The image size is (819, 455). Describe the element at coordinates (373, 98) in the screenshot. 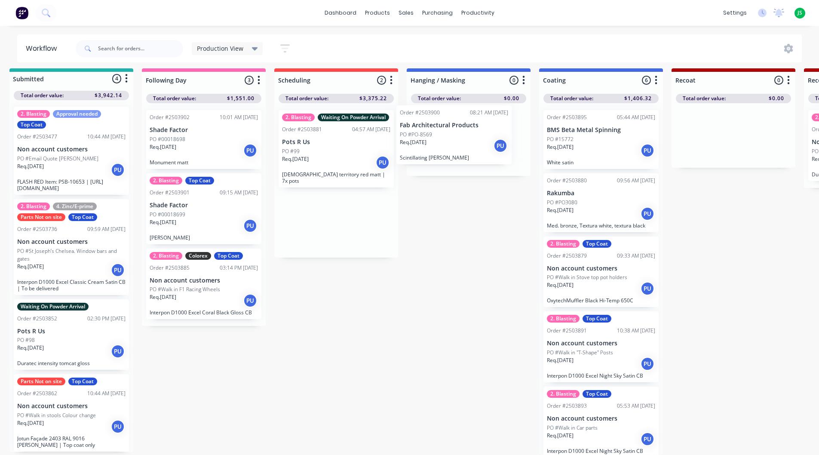

I see `span: $3,375.22` at that location.